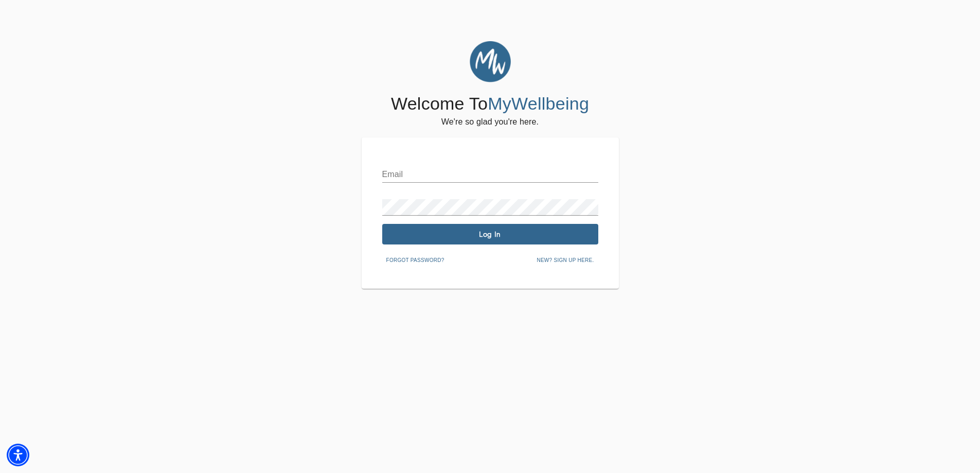 The width and height of the screenshot is (980, 473). Describe the element at coordinates (538, 103) in the screenshot. I see `span: MyWellbeing` at that location.